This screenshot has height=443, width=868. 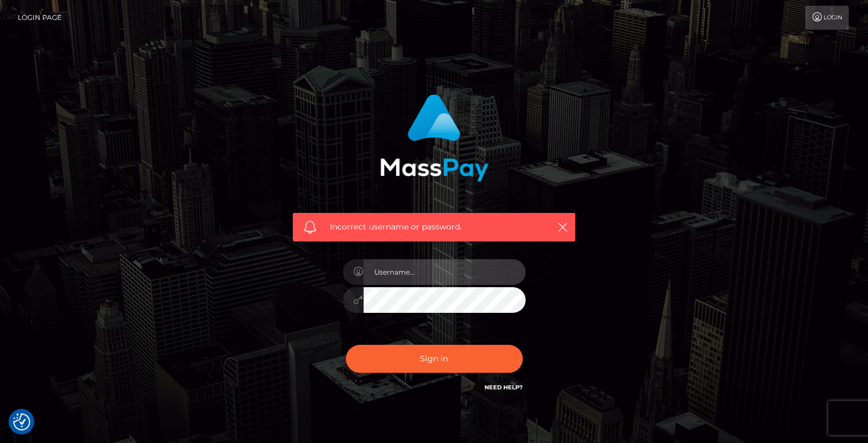 I want to click on a: Login Page, so click(x=39, y=18).